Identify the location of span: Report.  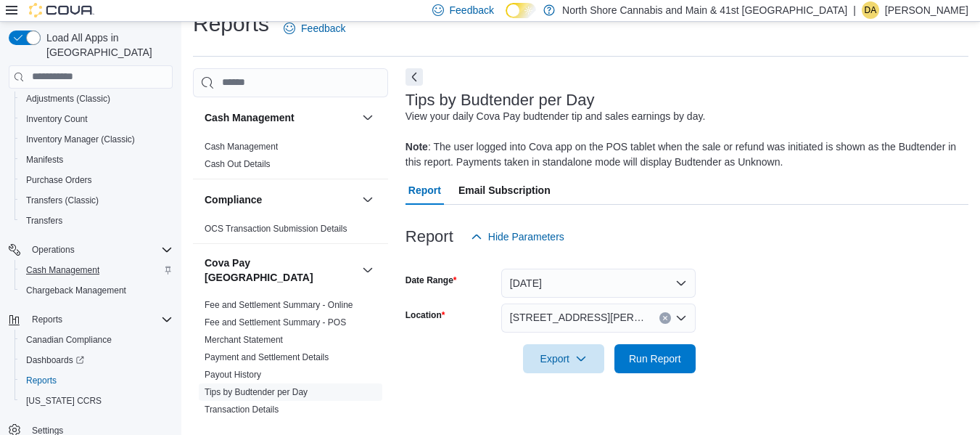
(424, 190).